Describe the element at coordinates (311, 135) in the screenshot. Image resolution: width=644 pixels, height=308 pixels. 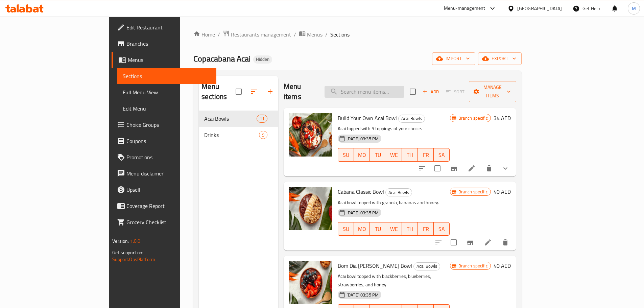
I see `img: Build Your Own Acai Bowl` at that location.